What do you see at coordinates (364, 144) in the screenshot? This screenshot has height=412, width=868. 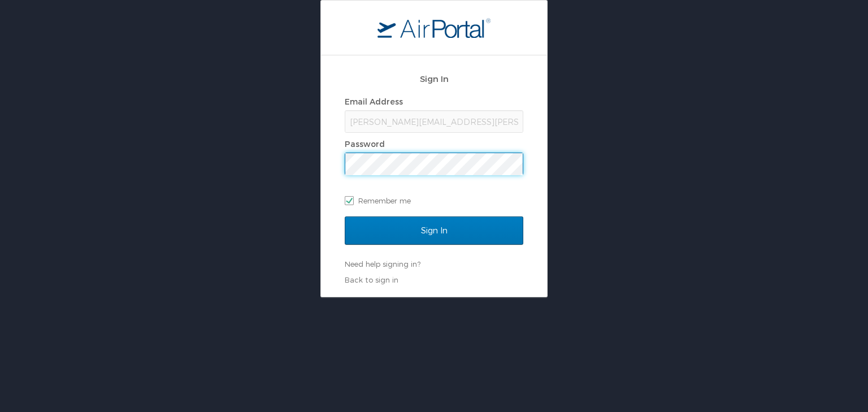 I see `label: Password` at bounding box center [364, 144].